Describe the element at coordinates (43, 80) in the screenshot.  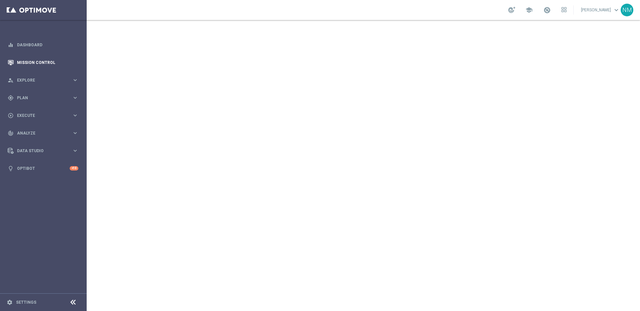
I see `div: person_search Explore keyboard_arrow_right` at that location.